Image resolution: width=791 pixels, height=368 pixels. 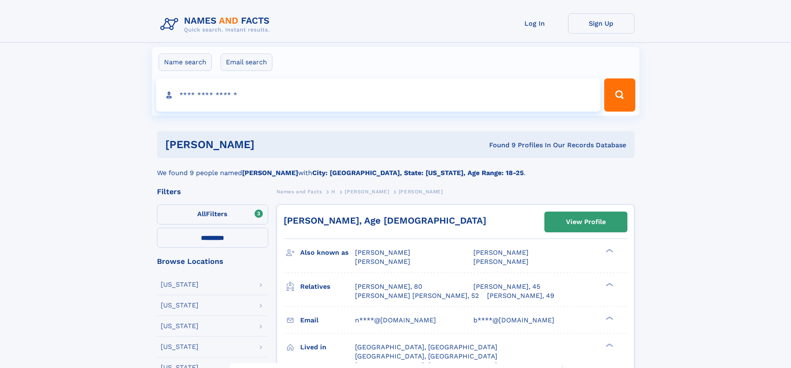 What do you see at coordinates (535, 23) in the screenshot?
I see `a: Log In` at bounding box center [535, 23].